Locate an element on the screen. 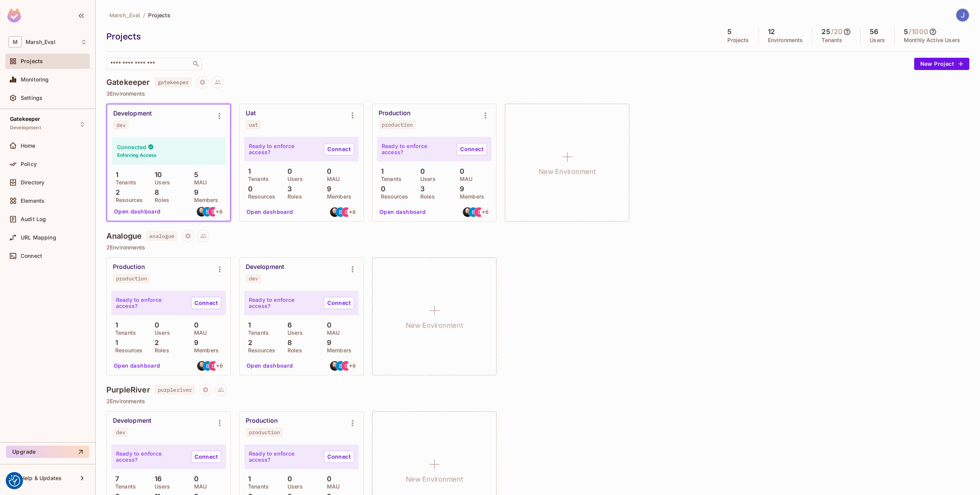 This screenshot has width=980, height=495. div: Production is located at coordinates (129, 267).